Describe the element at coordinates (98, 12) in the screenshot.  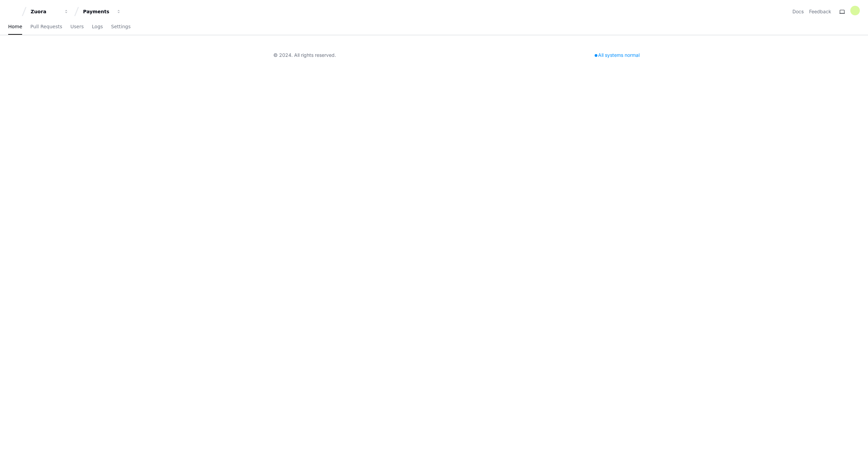
I see `div: Payments` at that location.